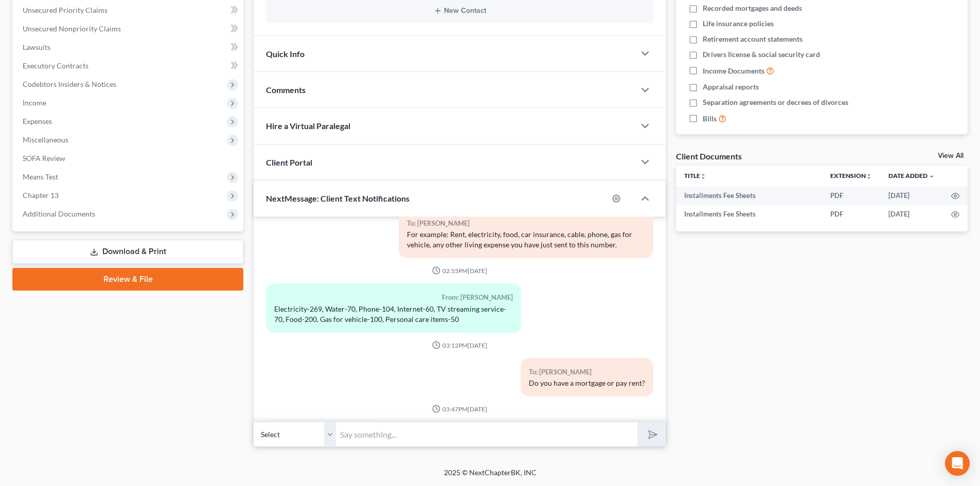 The height and width of the screenshot is (486, 980). I want to click on span: Appraisal reports, so click(730, 87).